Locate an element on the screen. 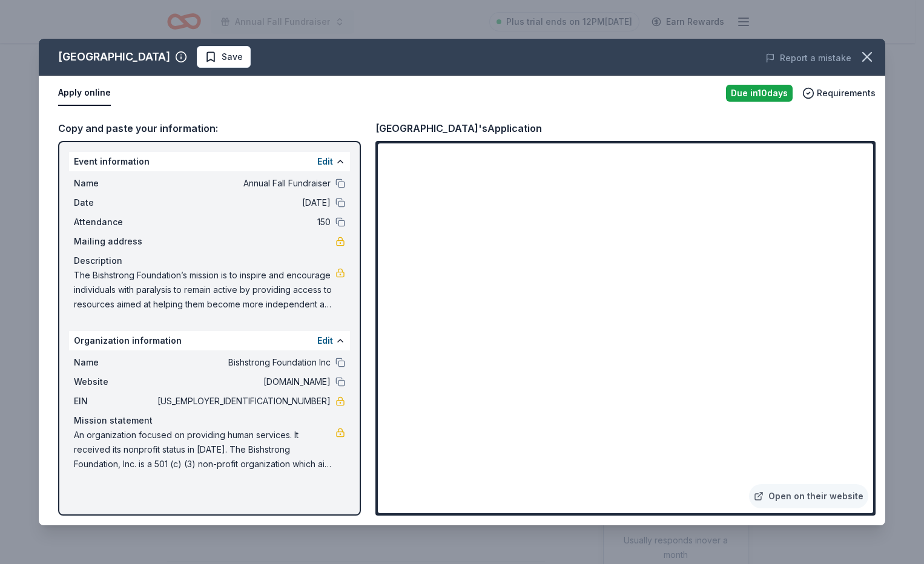 The image size is (924, 564). span: EIN is located at coordinates (114, 401).